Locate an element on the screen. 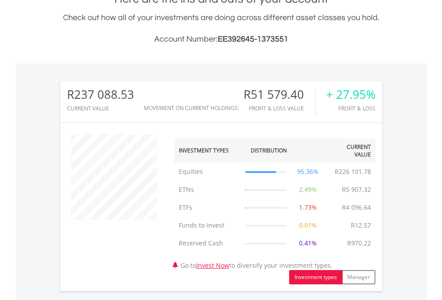  td: ETNs is located at coordinates (208, 189).